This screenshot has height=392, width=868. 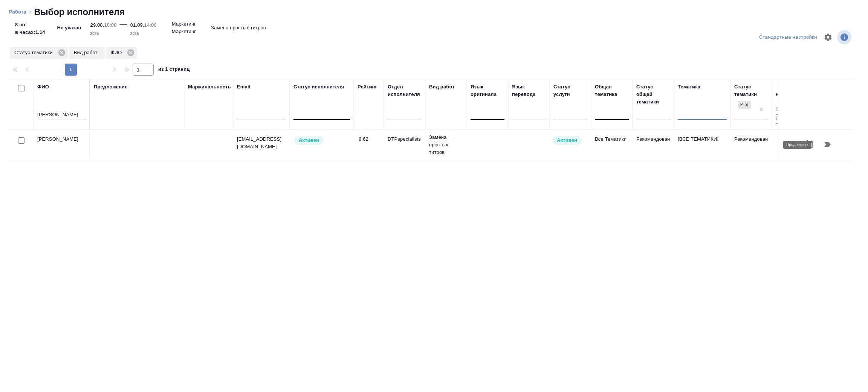 What do you see at coordinates (243, 87) in the screenshot?
I see `div: Email` at bounding box center [243, 87].